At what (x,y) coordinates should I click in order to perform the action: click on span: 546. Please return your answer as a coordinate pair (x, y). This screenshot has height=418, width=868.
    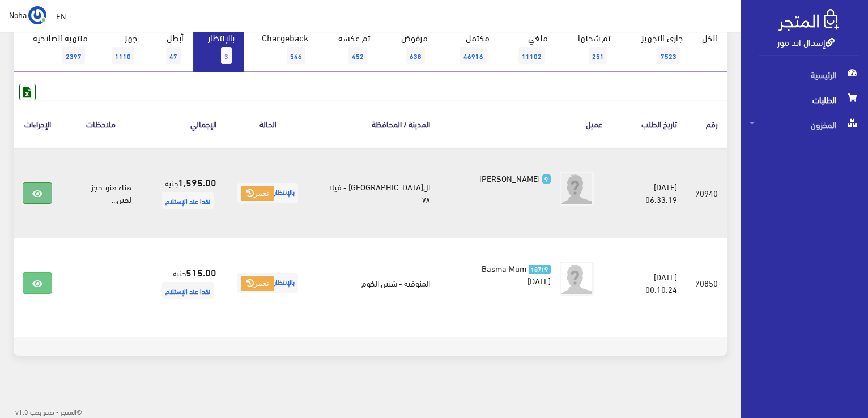
    Looking at the image, I should click on (296, 55).